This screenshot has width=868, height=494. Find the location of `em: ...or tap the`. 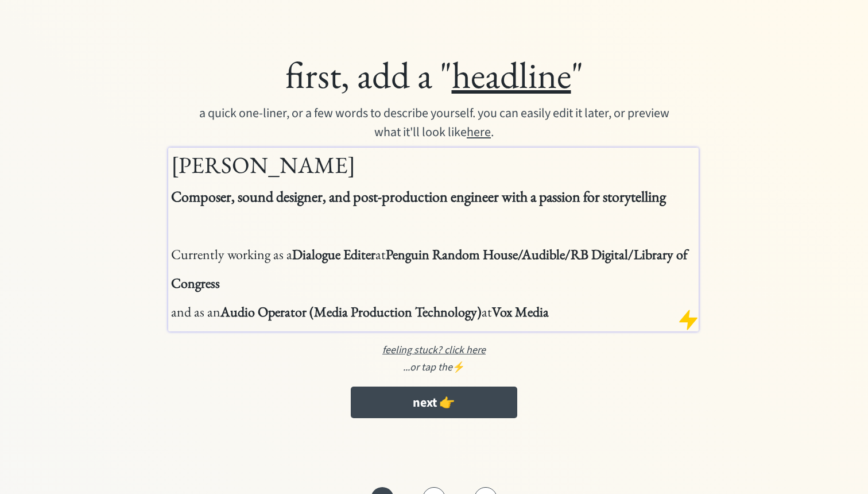

em: ...or tap the is located at coordinates (428, 367).